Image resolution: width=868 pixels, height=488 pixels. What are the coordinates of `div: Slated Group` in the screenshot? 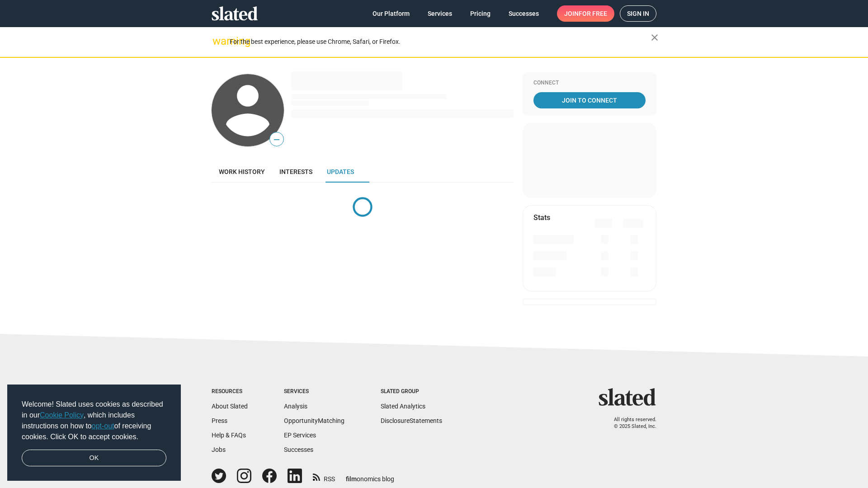 It's located at (412, 392).